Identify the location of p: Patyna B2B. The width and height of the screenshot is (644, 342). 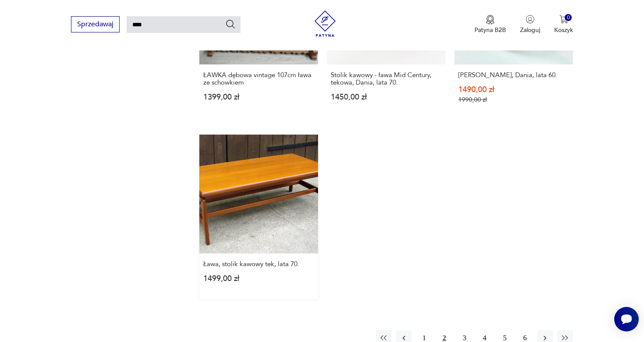
(490, 30).